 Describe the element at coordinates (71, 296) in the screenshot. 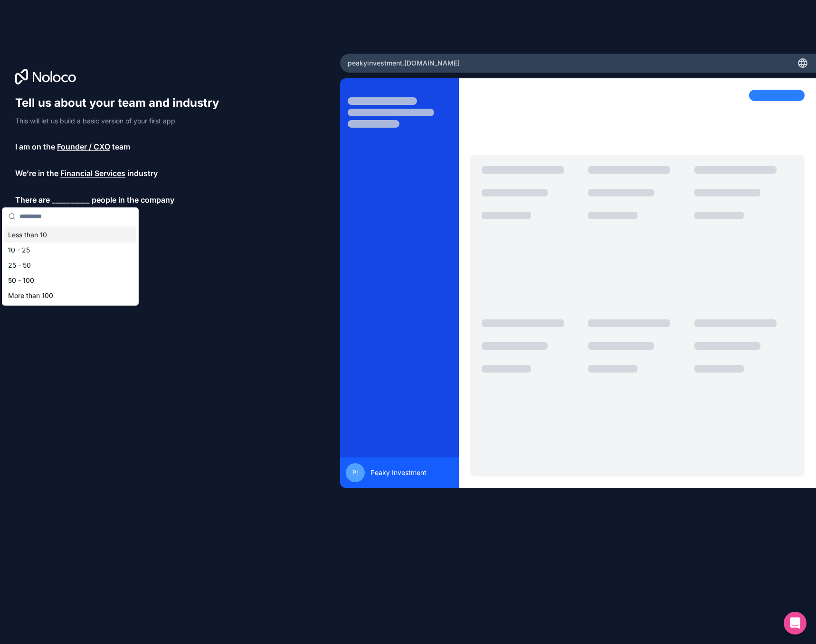

I see `div: More than 100` at that location.